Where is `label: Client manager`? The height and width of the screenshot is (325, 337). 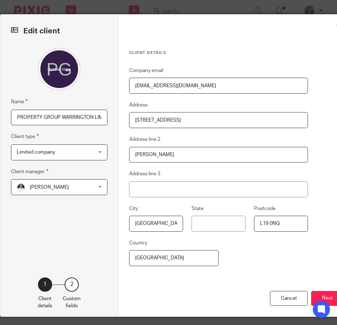
label: Client manager is located at coordinates (29, 171).